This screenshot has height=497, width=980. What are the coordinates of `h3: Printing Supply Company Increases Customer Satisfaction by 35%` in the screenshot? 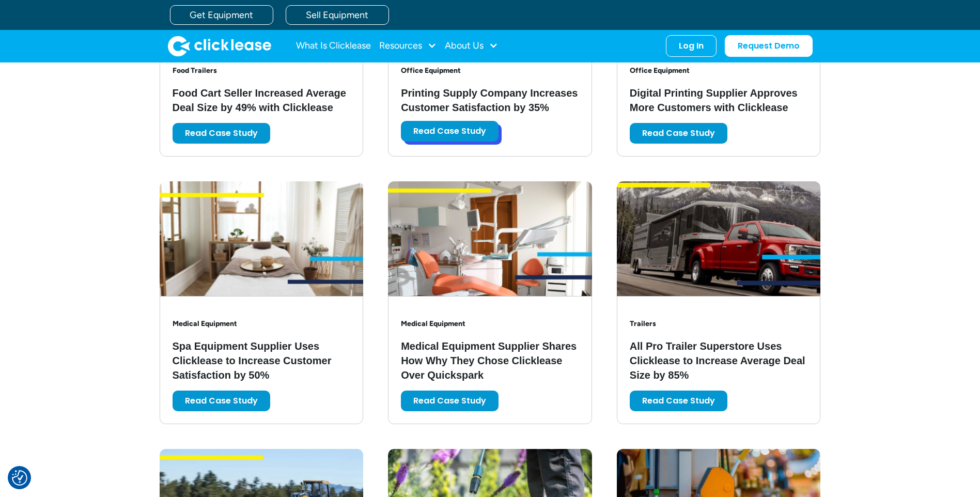 It's located at (490, 100).